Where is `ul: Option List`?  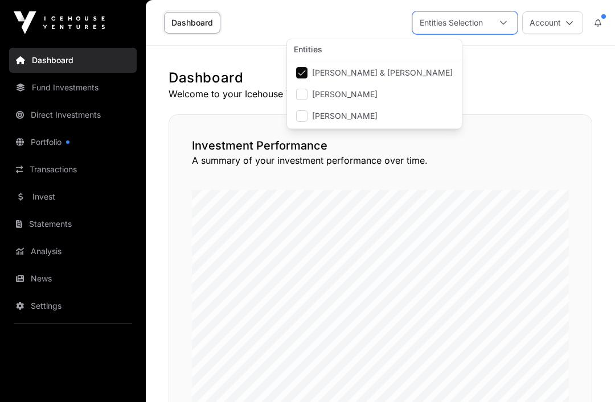 ul: Option List is located at coordinates (374, 94).